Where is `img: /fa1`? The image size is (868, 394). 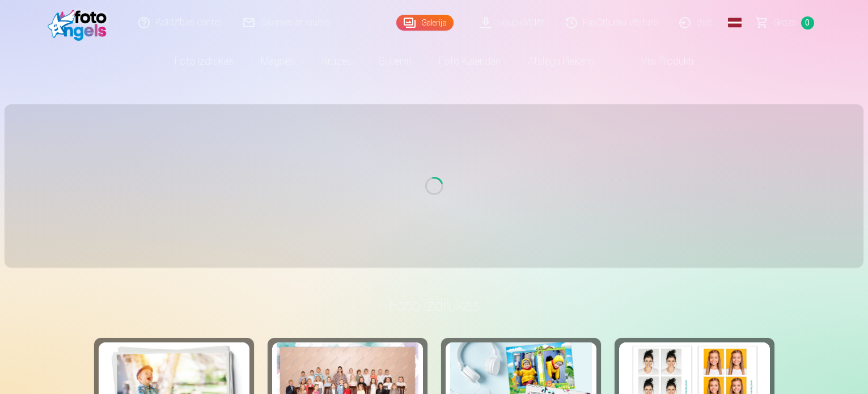 img: /fa1 is located at coordinates (80, 23).